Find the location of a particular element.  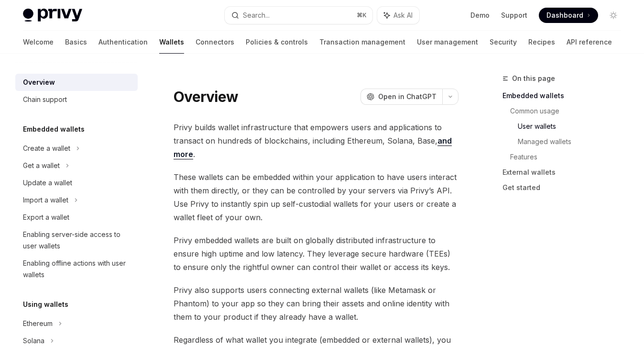

div: Solana is located at coordinates (34, 341).